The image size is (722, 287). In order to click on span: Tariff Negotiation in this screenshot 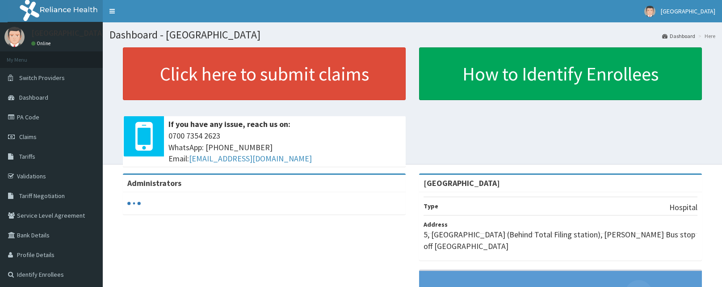, I will do `click(42, 196)`.